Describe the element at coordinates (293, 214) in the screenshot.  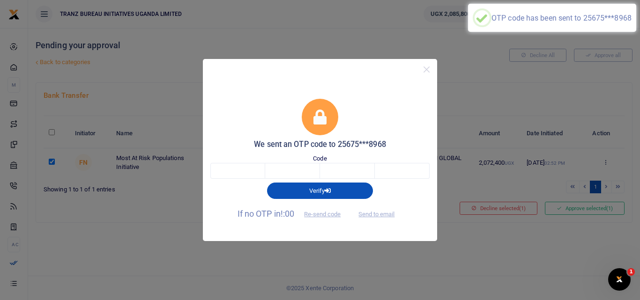
I see `span: If no OTP in` at that location.